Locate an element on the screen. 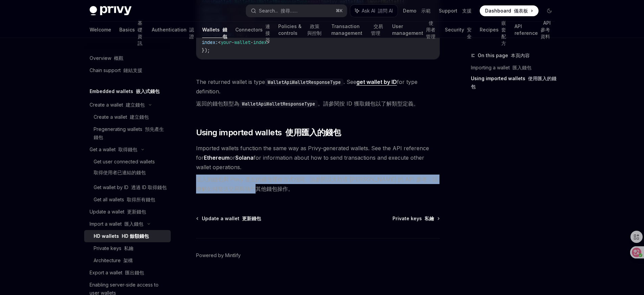  div: Architecture is located at coordinates (113, 260).